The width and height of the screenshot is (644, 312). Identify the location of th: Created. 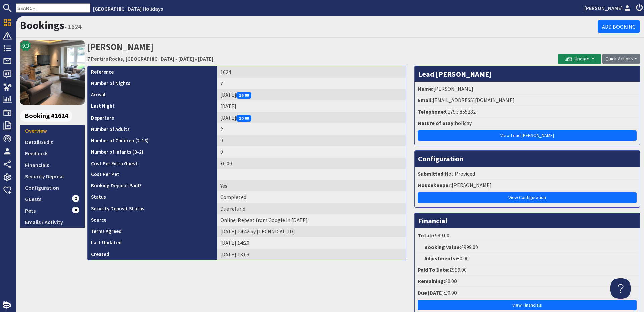
(152, 254).